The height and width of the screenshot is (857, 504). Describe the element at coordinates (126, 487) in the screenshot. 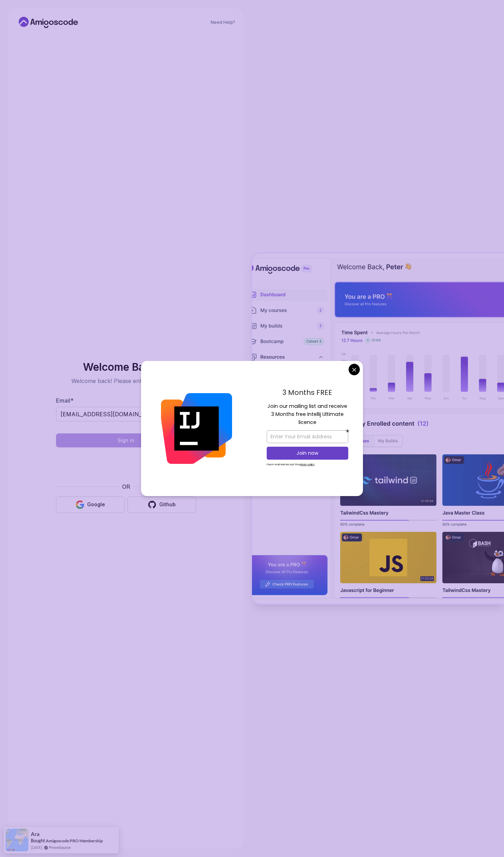

I see `p: OR` at that location.